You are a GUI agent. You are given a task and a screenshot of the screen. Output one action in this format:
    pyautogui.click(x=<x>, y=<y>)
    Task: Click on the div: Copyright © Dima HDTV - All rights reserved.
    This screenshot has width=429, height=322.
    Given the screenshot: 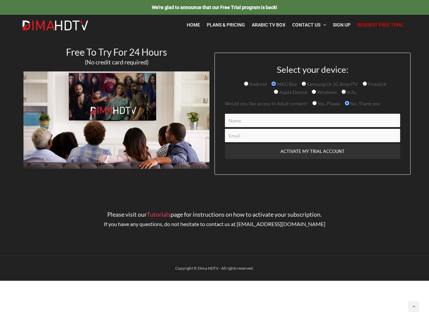 What is the action you would take?
    pyautogui.click(x=215, y=268)
    